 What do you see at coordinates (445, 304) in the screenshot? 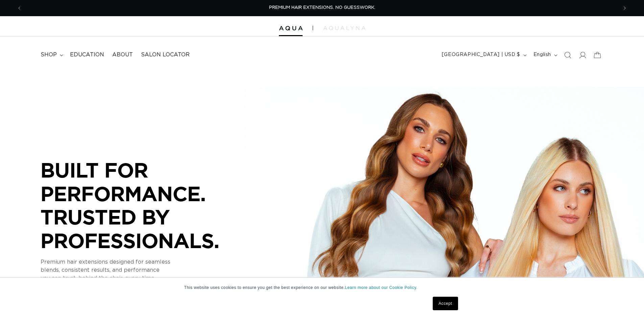
I see `a: Accept` at bounding box center [445, 304].